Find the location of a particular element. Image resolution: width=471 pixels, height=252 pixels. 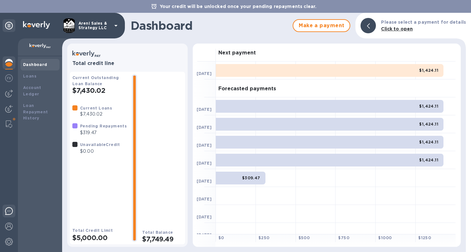

img: Foreign exchange is located at coordinates (9, 78).